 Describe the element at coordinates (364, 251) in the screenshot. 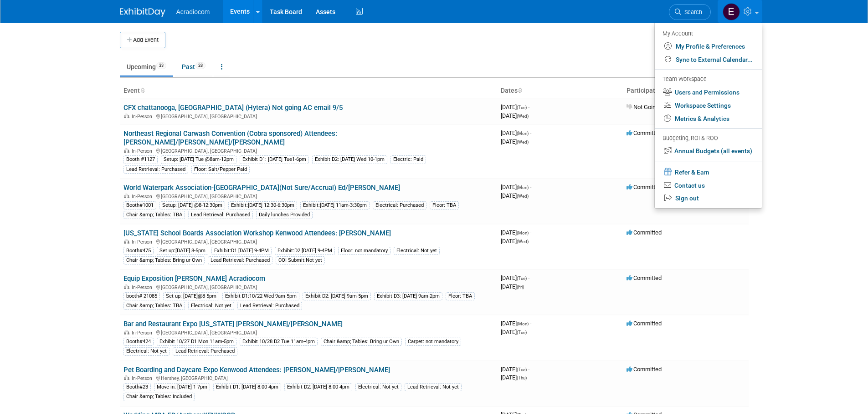

I see `div: Floor: not mandatory` at that location.